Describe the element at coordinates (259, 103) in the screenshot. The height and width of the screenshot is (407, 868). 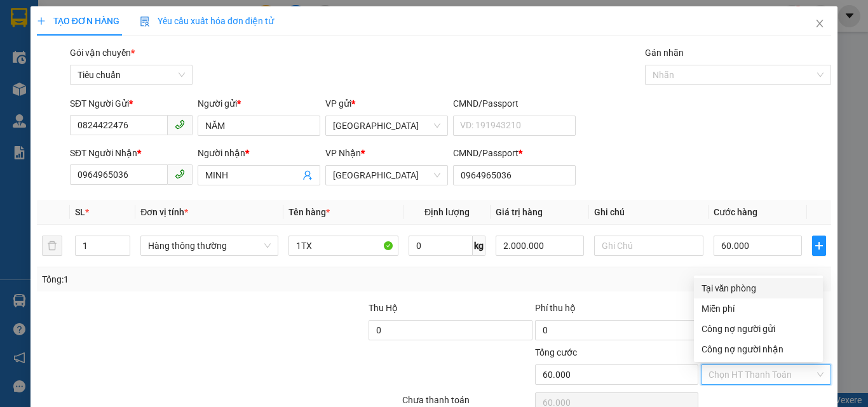
I see `div: Người gửi` at that location.